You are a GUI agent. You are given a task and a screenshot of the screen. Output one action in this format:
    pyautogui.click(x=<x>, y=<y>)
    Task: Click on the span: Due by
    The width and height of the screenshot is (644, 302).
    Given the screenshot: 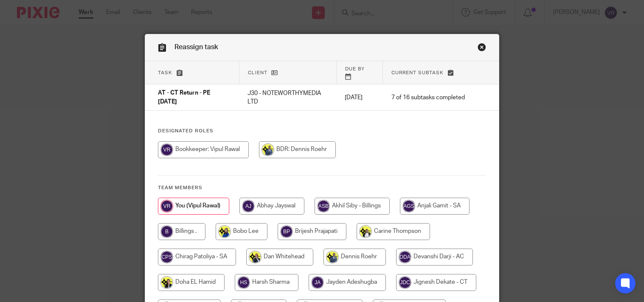 What is the action you would take?
    pyautogui.click(x=355, y=69)
    